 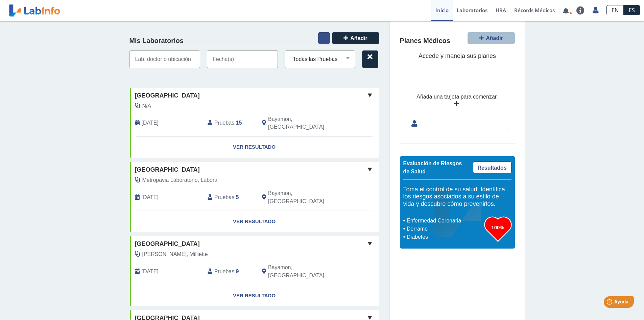 What do you see at coordinates (243, 59) in the screenshot?
I see `input: Fecha(s)` at bounding box center [243, 59].